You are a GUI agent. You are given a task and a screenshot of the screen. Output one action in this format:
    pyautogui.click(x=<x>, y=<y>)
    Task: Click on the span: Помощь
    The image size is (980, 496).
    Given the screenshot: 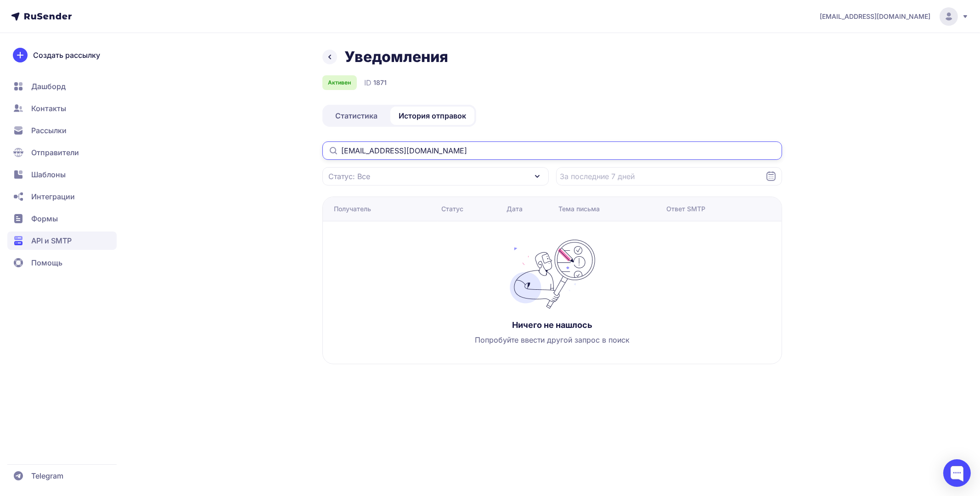 What is the action you would take?
    pyautogui.click(x=47, y=262)
    